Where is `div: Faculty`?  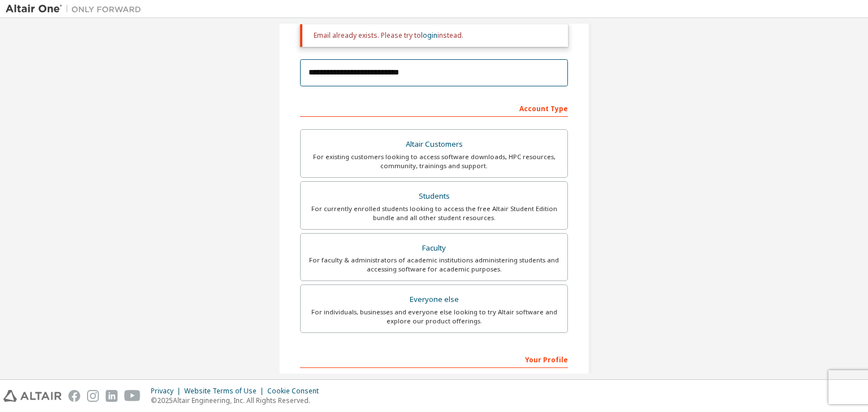 div: Faculty is located at coordinates (434, 248).